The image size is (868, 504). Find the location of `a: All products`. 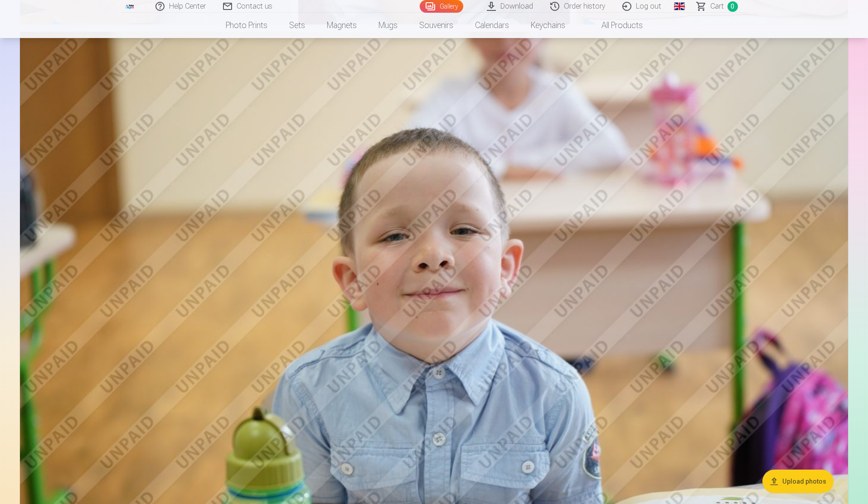

a: All products is located at coordinates (614, 26).